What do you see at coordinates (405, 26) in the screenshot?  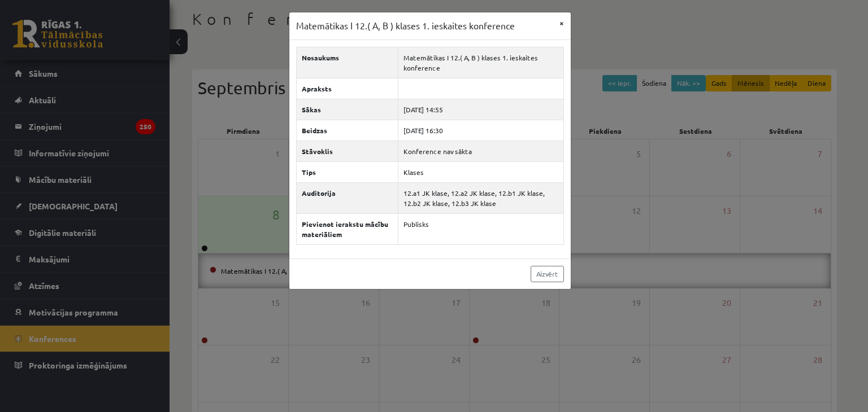 I see `h3: Matemātikas I 12.( A, B ) klases 1. ieskaites konference` at bounding box center [405, 26].